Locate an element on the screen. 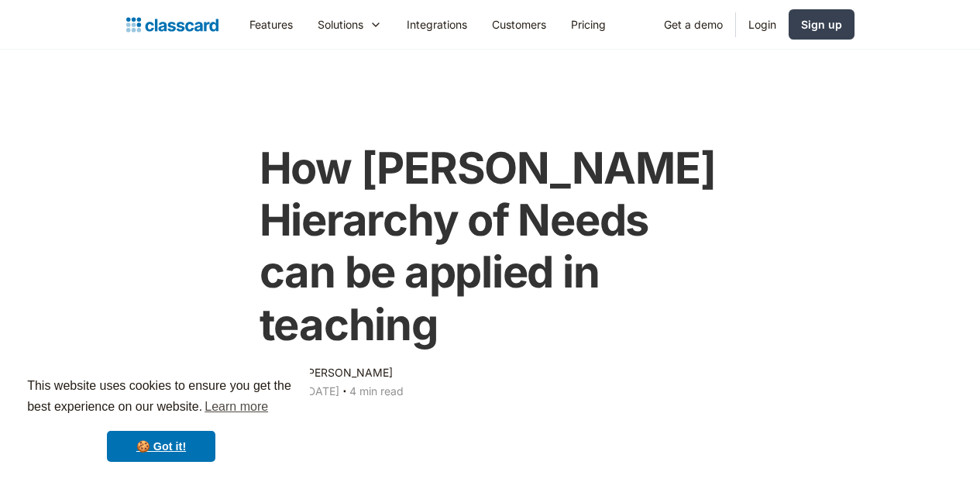 The width and height of the screenshot is (980, 489). a: home is located at coordinates (172, 25).